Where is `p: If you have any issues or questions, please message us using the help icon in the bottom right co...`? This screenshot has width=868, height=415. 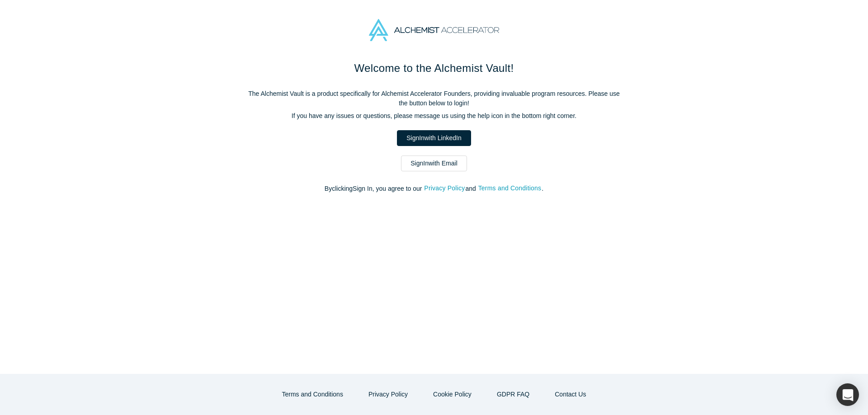 p: If you have any issues or questions, please message us using the help icon in the bottom right co... is located at coordinates (434, 116).